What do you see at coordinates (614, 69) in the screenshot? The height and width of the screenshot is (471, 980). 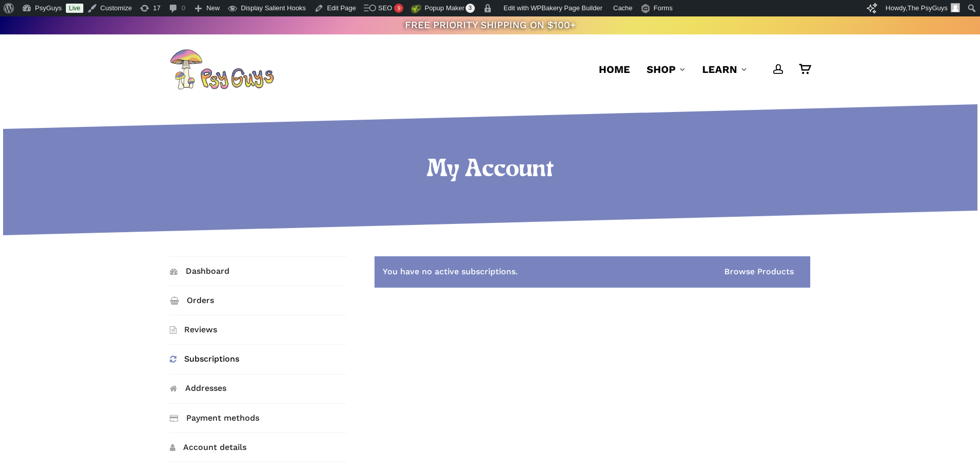 I see `a: Home` at bounding box center [614, 69].